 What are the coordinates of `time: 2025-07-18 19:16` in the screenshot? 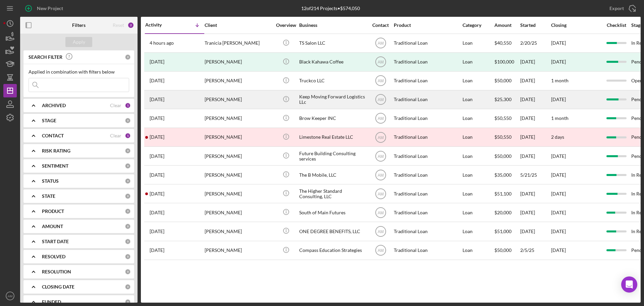 It's located at (157, 137).